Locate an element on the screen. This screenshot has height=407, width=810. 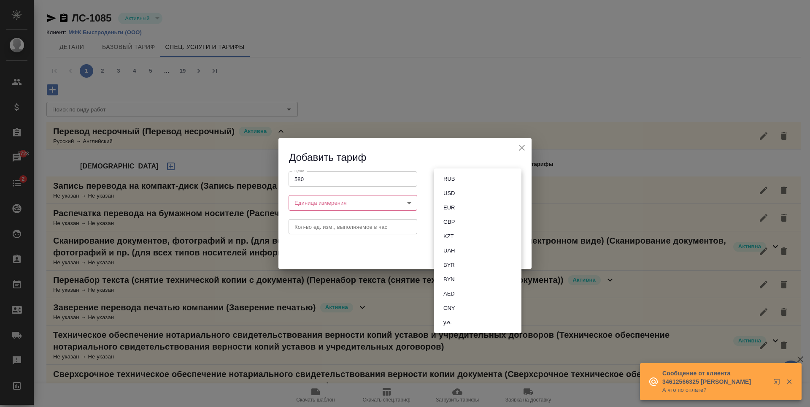
button: USD is located at coordinates (449, 193).